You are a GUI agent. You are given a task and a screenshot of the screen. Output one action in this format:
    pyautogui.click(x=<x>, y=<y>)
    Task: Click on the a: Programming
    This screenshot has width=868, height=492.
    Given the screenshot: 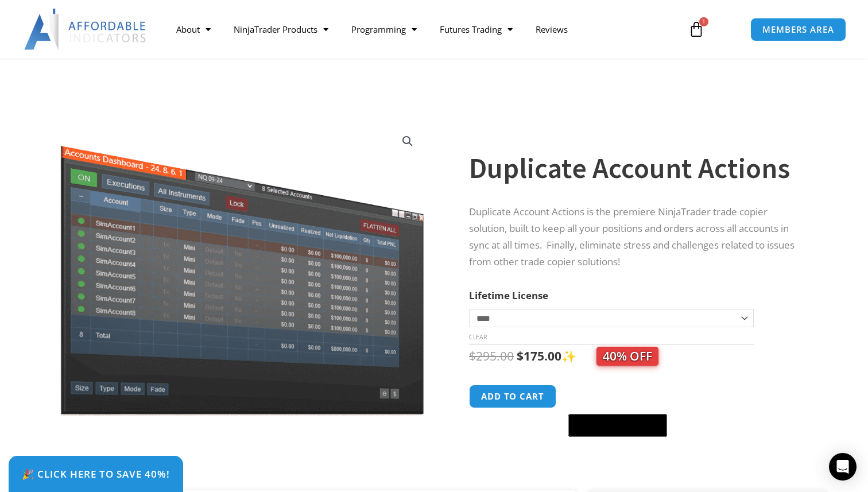 What is the action you would take?
    pyautogui.click(x=384, y=29)
    